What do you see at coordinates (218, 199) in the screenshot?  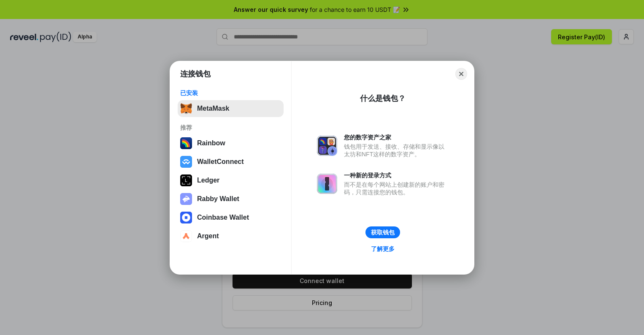 I see `div: Rabby Wallet` at bounding box center [218, 199].